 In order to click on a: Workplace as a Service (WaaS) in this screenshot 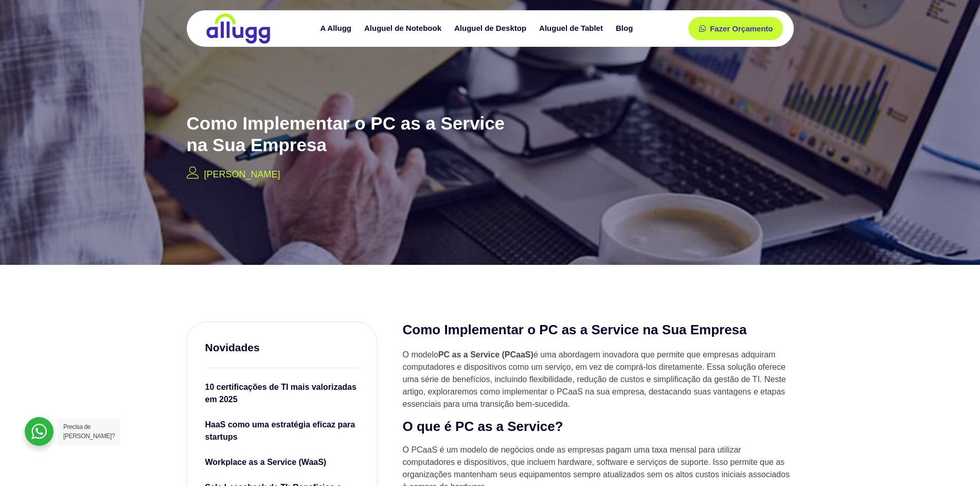, I will do `click(282, 464)`.